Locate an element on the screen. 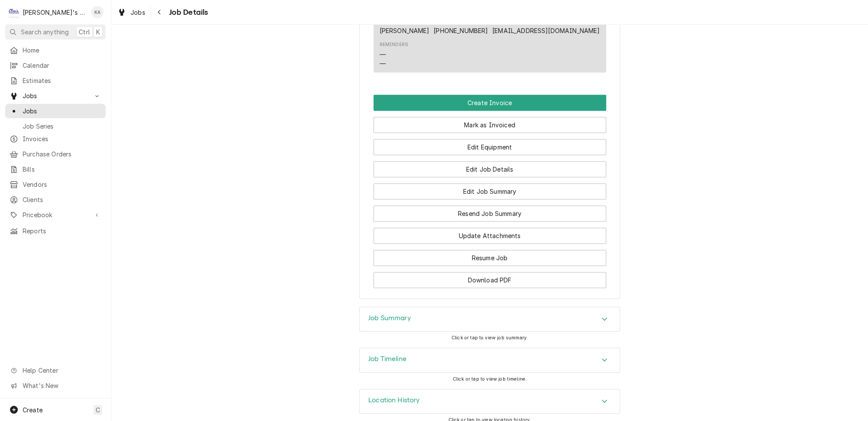 This screenshot has width=868, height=421. span: What's New is located at coordinates (61, 386).